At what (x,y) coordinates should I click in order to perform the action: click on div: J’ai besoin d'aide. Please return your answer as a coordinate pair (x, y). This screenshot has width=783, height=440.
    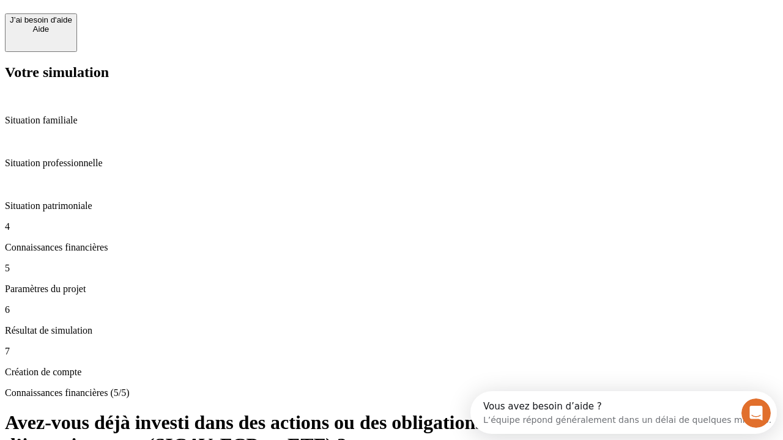
    Looking at the image, I should click on (41, 20).